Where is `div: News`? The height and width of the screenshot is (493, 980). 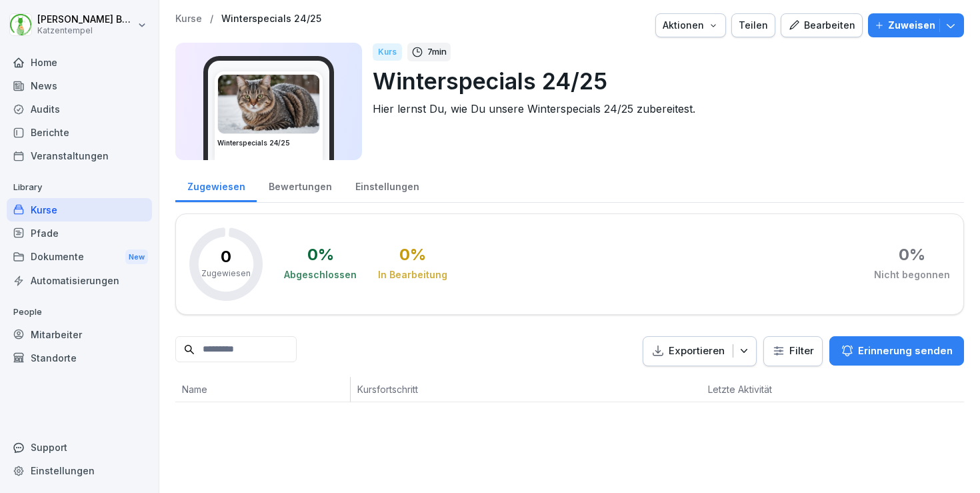
div: News is located at coordinates (80, 86).